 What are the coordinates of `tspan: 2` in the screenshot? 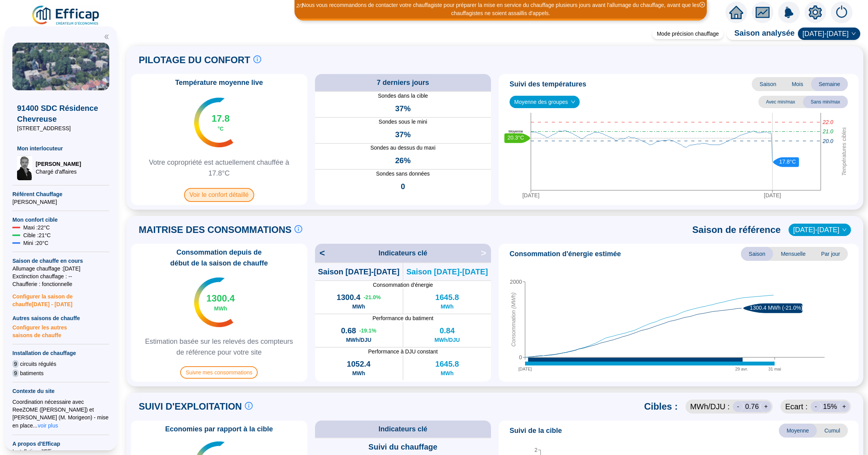 It's located at (536, 450).